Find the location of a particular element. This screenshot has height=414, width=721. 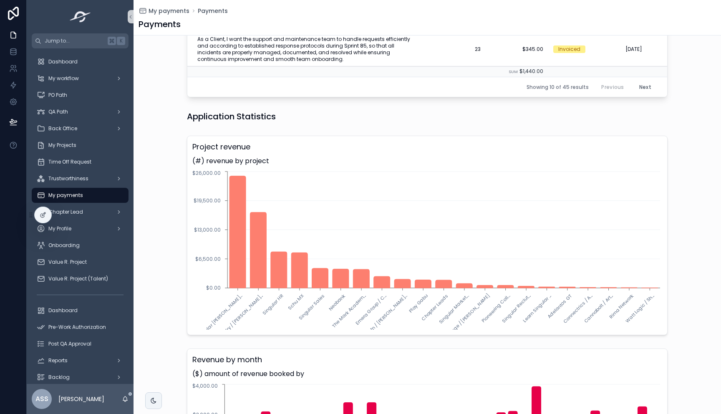

a: Backlog is located at coordinates (80, 377).